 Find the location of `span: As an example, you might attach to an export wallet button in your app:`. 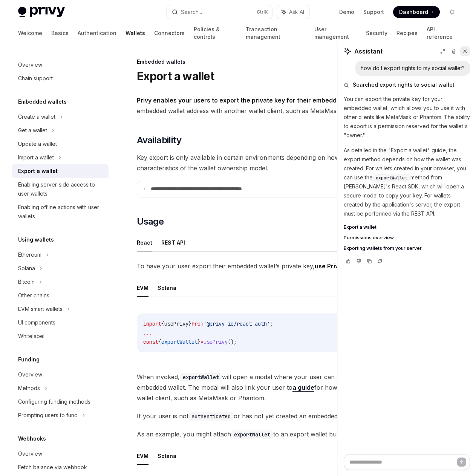

span: As an example, you might attach to an export wallet button in your app: is located at coordinates (299, 434).